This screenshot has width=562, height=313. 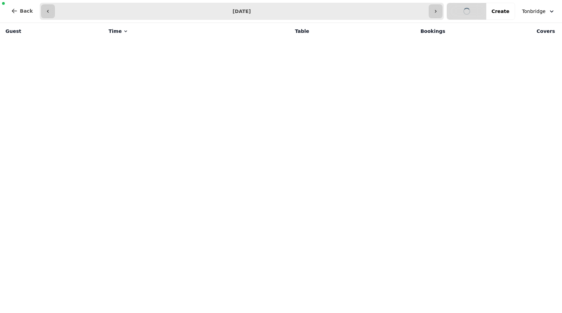 What do you see at coordinates (26, 11) in the screenshot?
I see `span: Back` at bounding box center [26, 11].